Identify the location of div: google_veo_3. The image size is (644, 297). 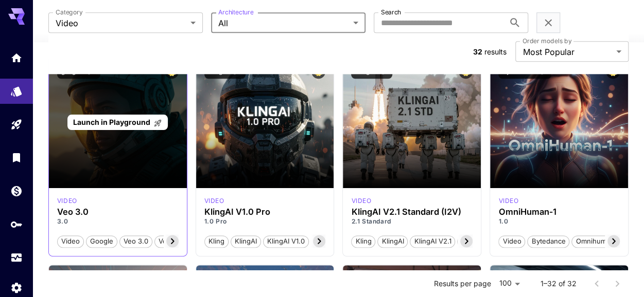
(67, 201).